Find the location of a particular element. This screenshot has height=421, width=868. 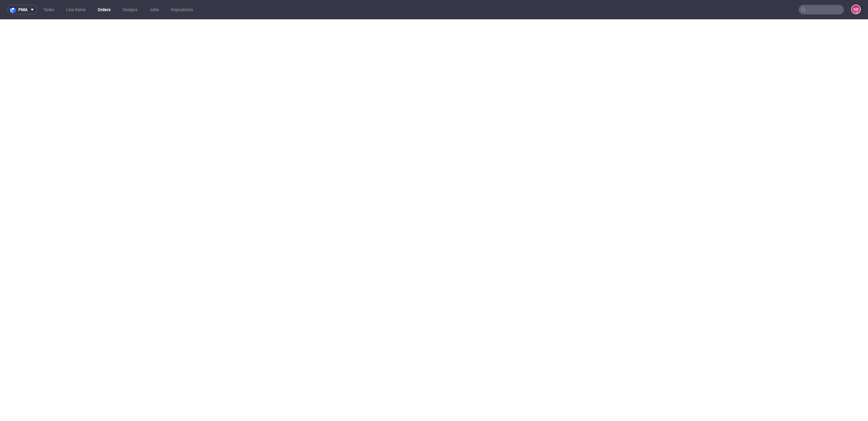

a: Designs is located at coordinates (130, 10).